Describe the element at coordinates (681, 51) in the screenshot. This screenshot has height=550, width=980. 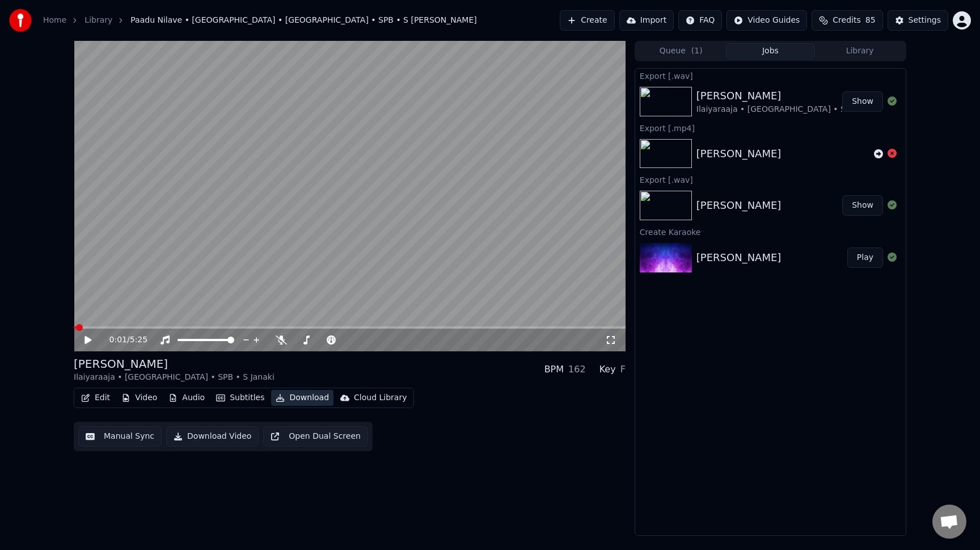
I see `button: Queue` at that location.